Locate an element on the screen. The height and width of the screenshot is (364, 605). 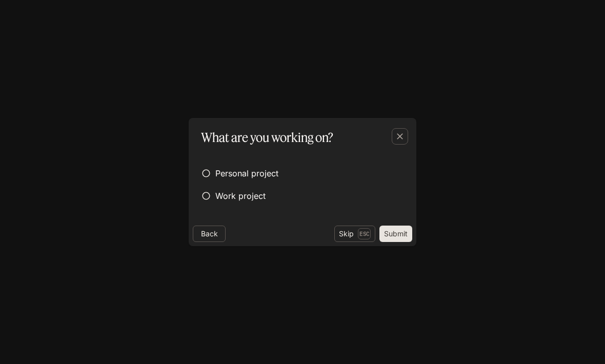
button: Back is located at coordinates (209, 234).